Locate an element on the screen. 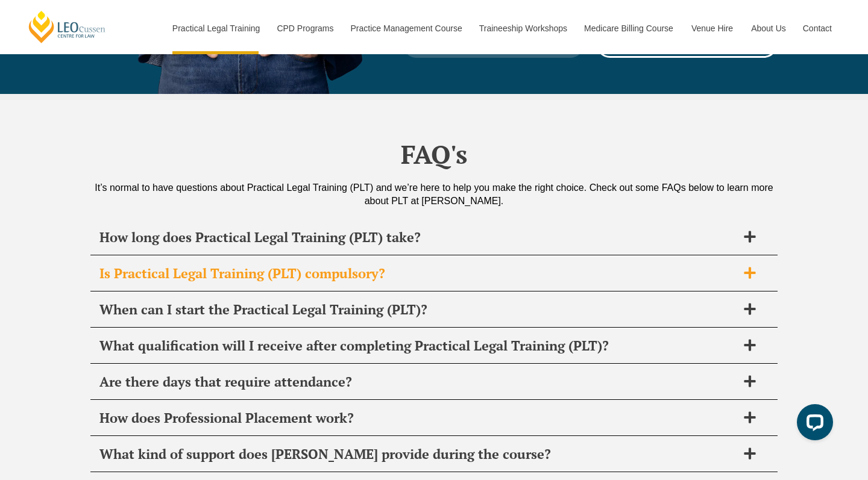  a: Medicare Billing Course is located at coordinates (628, 28).